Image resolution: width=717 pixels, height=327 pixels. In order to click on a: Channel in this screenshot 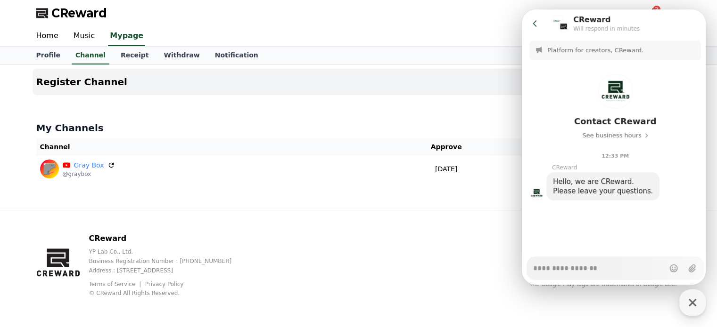, I will do `click(90, 56)`.